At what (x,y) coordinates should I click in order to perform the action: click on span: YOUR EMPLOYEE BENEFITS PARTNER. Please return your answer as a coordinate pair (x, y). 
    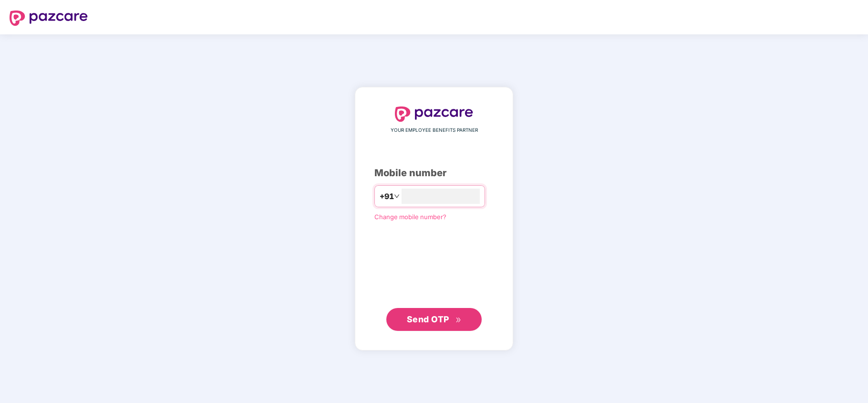
    Looking at the image, I should click on (434, 130).